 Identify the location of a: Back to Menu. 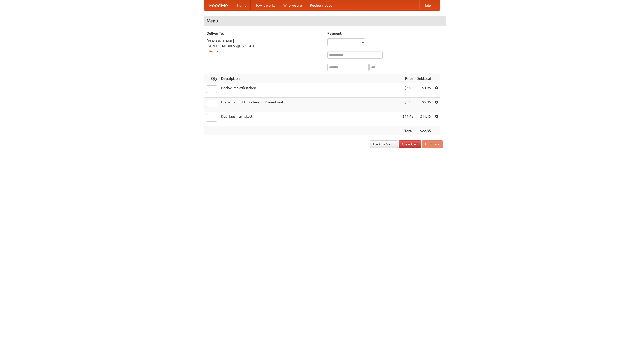
(384, 144).